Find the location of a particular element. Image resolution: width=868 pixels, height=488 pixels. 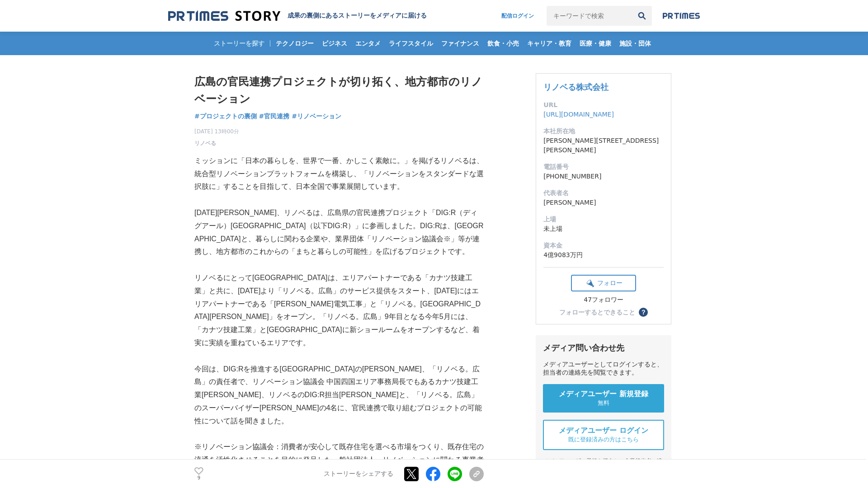

span: テクノロジー is located at coordinates (295, 44).